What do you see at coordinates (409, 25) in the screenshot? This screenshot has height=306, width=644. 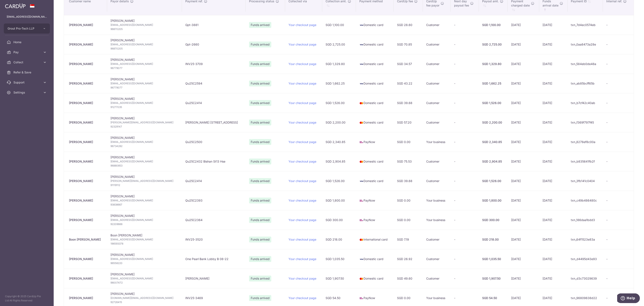 I see `td: SGD 28.60` at bounding box center [409, 25].